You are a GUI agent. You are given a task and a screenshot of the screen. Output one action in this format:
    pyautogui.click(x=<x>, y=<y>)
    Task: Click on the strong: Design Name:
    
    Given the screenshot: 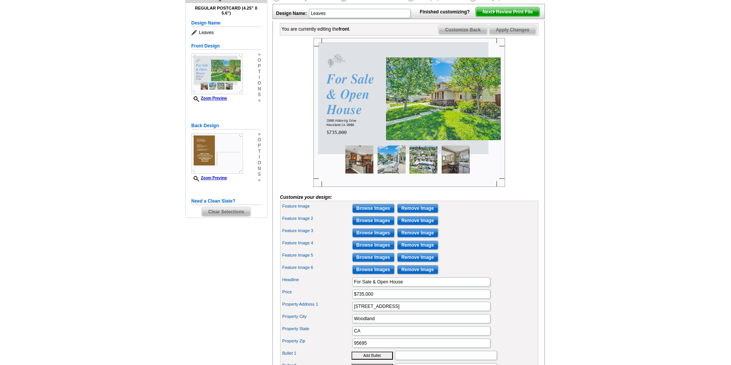 What is the action you would take?
    pyautogui.click(x=291, y=13)
    